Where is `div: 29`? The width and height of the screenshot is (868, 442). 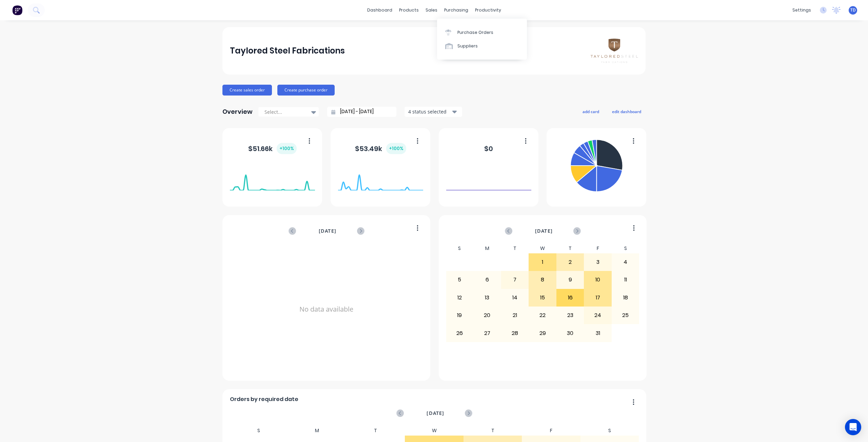 div: 29 is located at coordinates (542, 333).